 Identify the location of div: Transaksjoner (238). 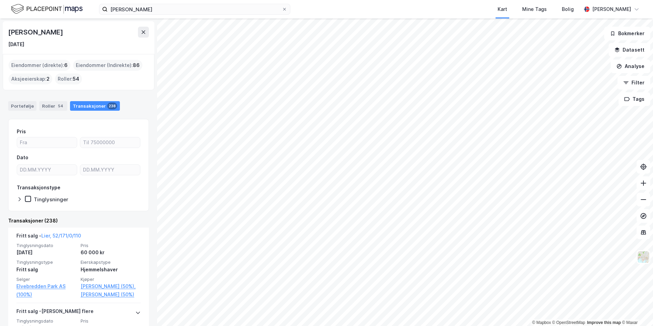
(79, 221).